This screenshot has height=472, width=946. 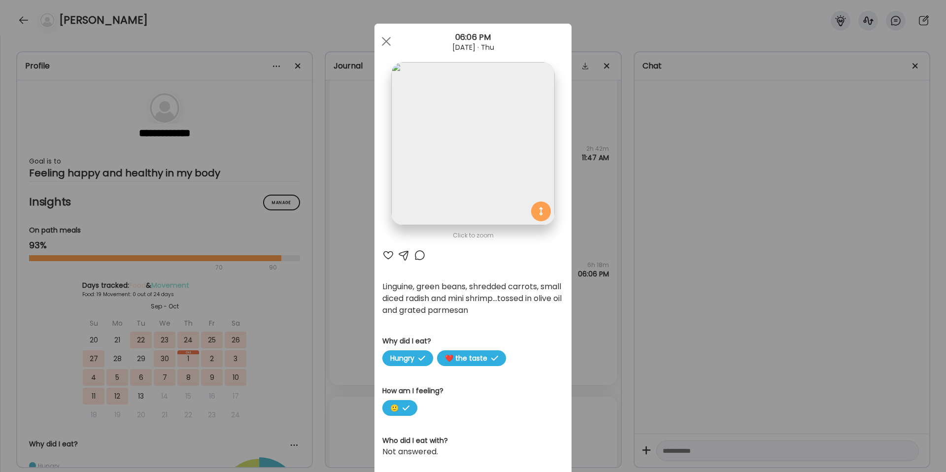 I want to click on div: Not answered., so click(x=473, y=452).